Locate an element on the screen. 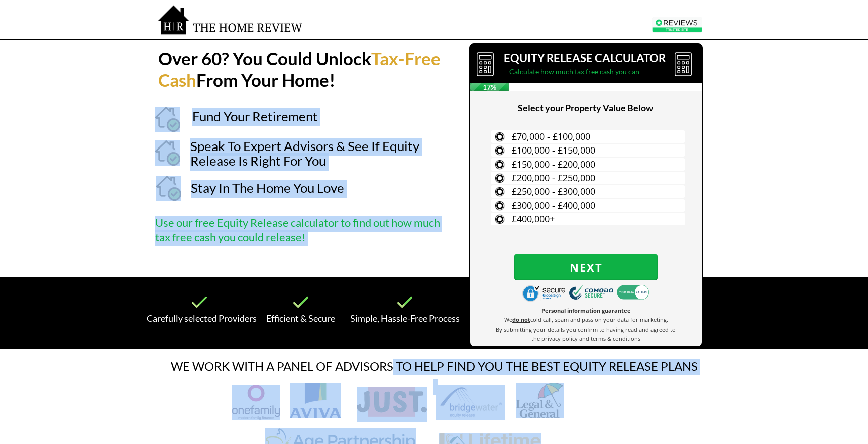 This screenshot has height=444, width=868. span: £300,000 - £400,000 is located at coordinates (554, 205).